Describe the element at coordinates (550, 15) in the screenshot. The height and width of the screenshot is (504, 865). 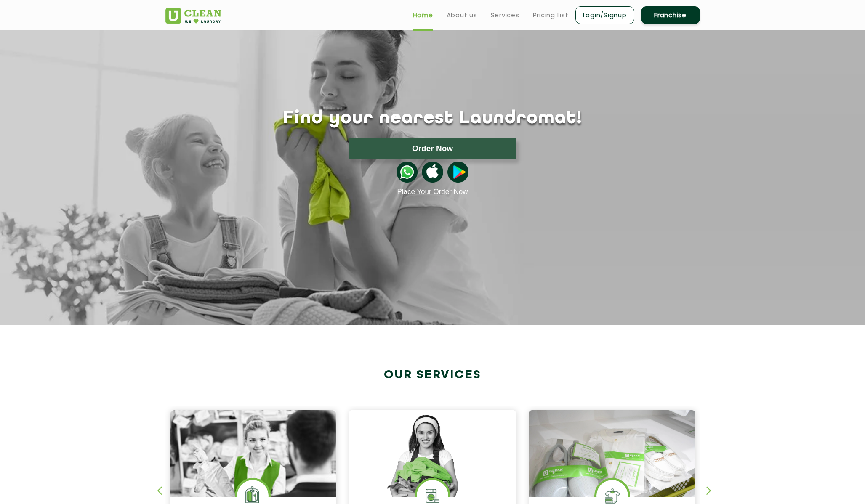
I see `a: Pricing List` at that location.